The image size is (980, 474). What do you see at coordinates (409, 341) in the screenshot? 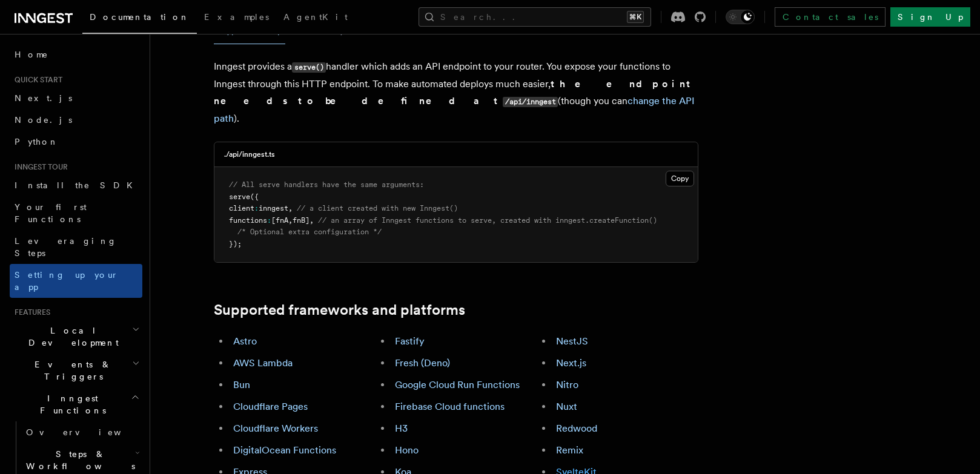
I see `a: Fastify` at bounding box center [409, 341].